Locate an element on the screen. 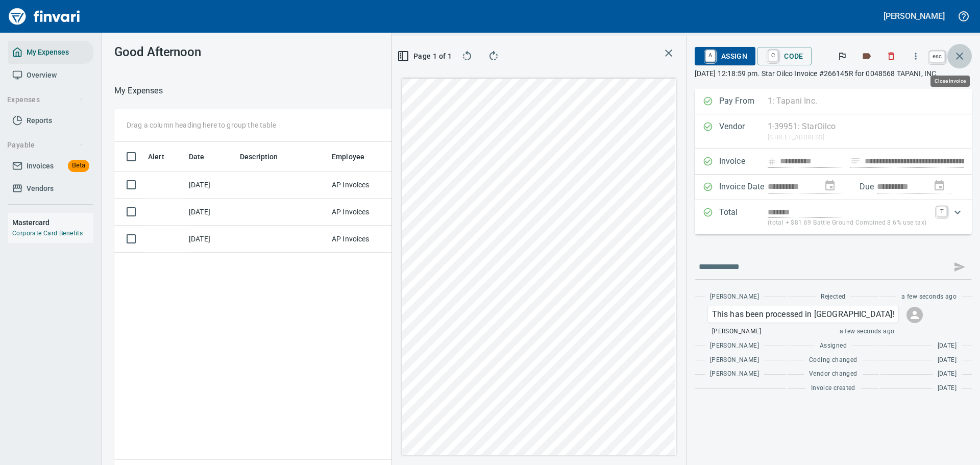 Image resolution: width=980 pixels, height=465 pixels. span: Assign is located at coordinates (724, 56).